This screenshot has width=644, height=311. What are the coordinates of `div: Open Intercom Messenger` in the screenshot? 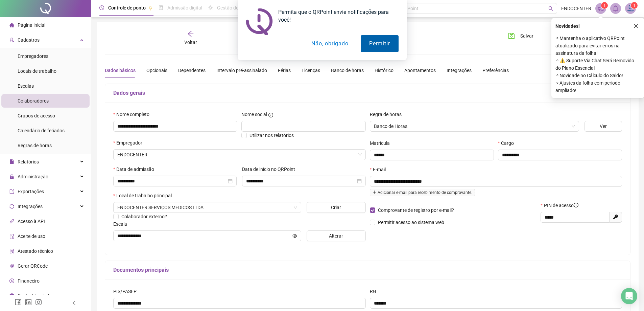 It's located at (629, 296).